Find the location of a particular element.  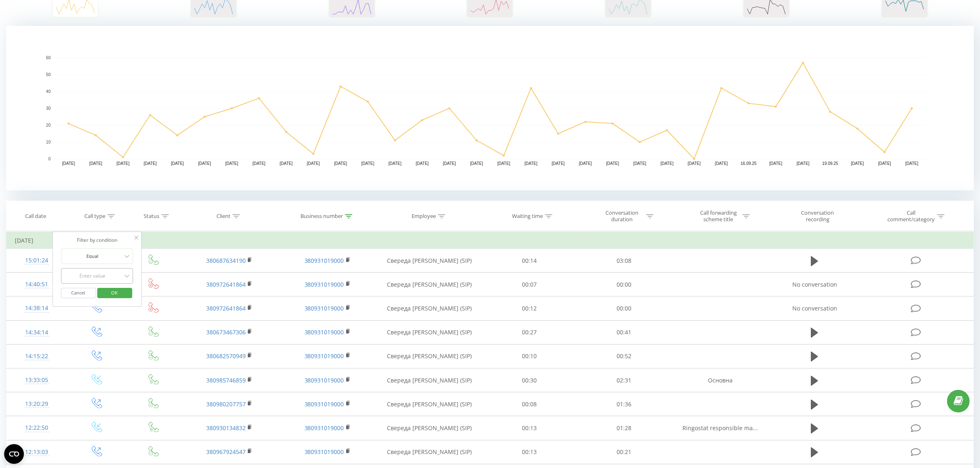

td: 00:07 is located at coordinates (529, 284).